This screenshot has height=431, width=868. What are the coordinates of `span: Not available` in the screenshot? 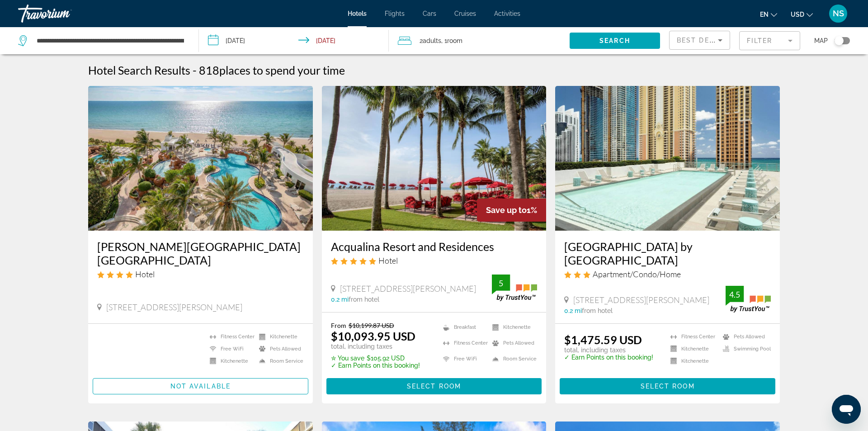 It's located at (200, 387).